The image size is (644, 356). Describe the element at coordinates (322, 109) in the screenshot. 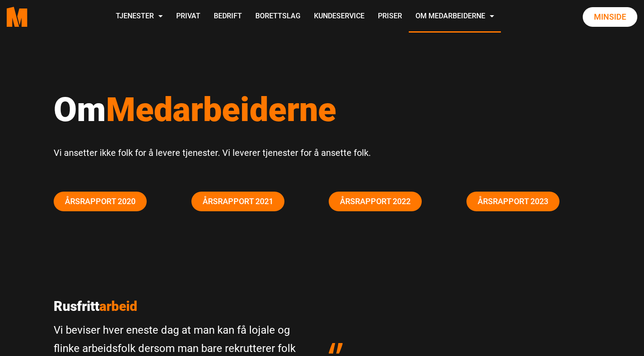

I see `h1: Om` at that location.